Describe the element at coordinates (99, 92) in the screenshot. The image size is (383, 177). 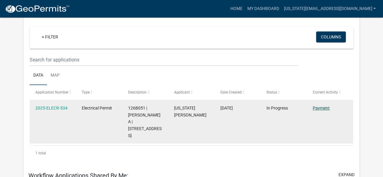
I see `datatable-header-cell: Type` at that location.